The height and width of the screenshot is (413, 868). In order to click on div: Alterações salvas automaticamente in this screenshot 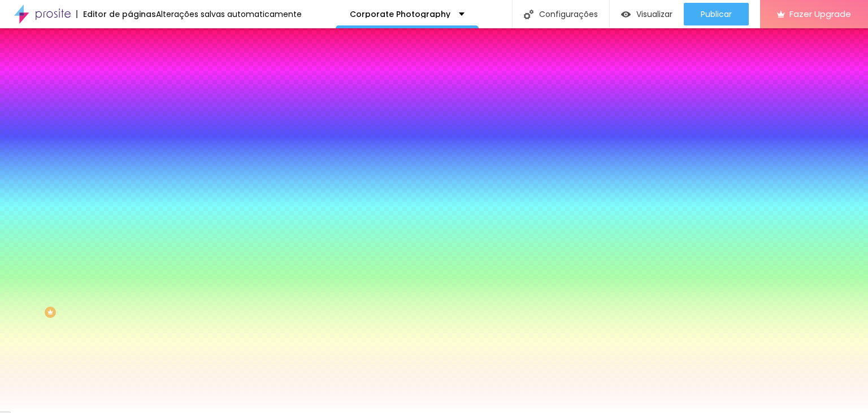, I will do `click(229, 14)`.